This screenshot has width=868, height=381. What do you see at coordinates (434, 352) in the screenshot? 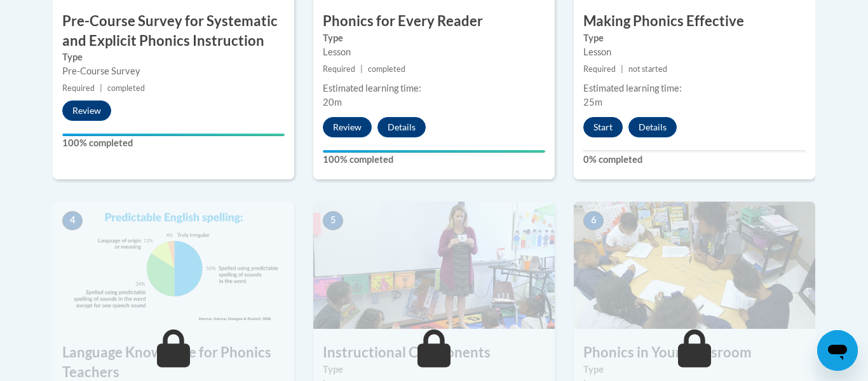
I see `h3: Instructional Components` at bounding box center [434, 352].